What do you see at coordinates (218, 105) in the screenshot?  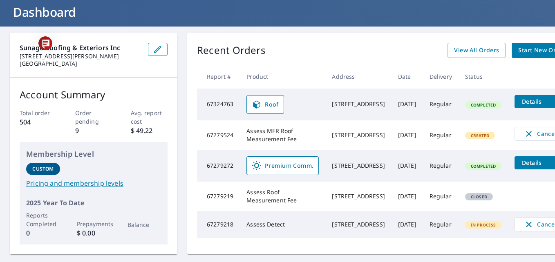 I see `td: 67324763` at bounding box center [218, 105].